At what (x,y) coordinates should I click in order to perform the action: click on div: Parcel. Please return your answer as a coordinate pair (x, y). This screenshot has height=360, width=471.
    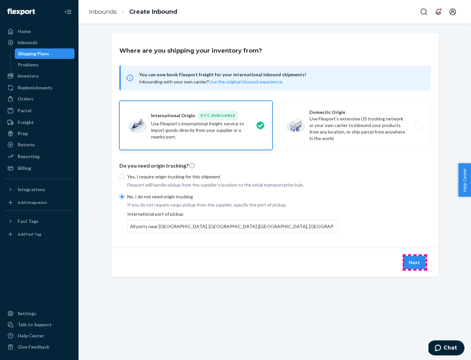
    Looking at the image, I should click on (25, 111).